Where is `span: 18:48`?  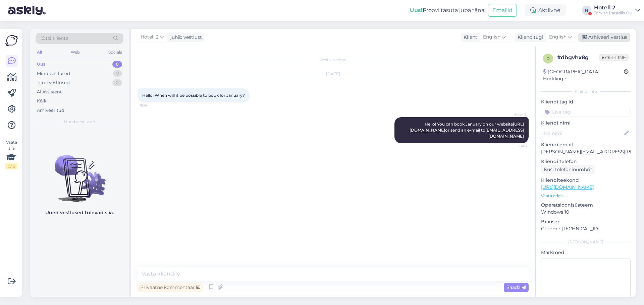
span: 18:48 is located at coordinates (514, 146).